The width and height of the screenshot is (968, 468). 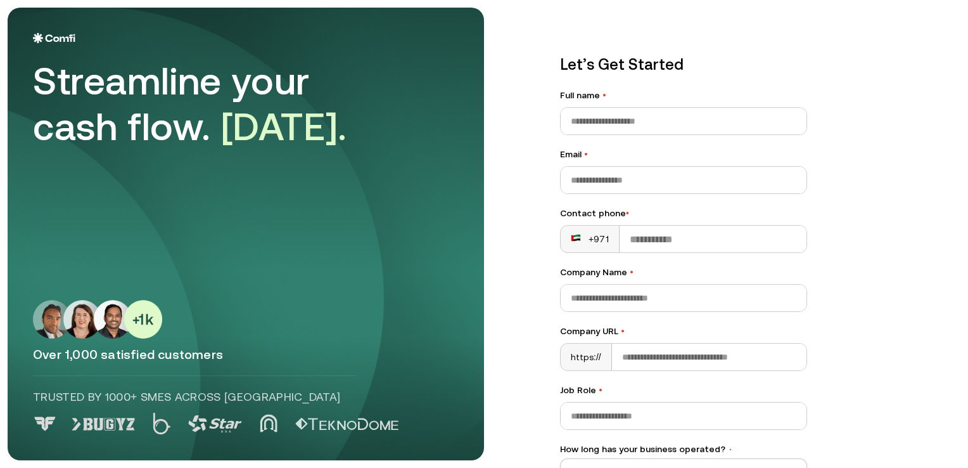 What do you see at coordinates (590, 239) in the screenshot?
I see `div: +971` at bounding box center [590, 239].